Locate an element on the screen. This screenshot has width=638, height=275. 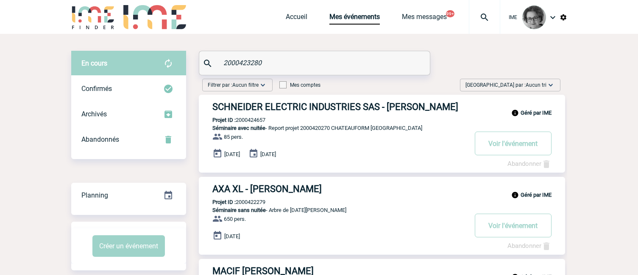
a: Mes messages is located at coordinates (424, 19).